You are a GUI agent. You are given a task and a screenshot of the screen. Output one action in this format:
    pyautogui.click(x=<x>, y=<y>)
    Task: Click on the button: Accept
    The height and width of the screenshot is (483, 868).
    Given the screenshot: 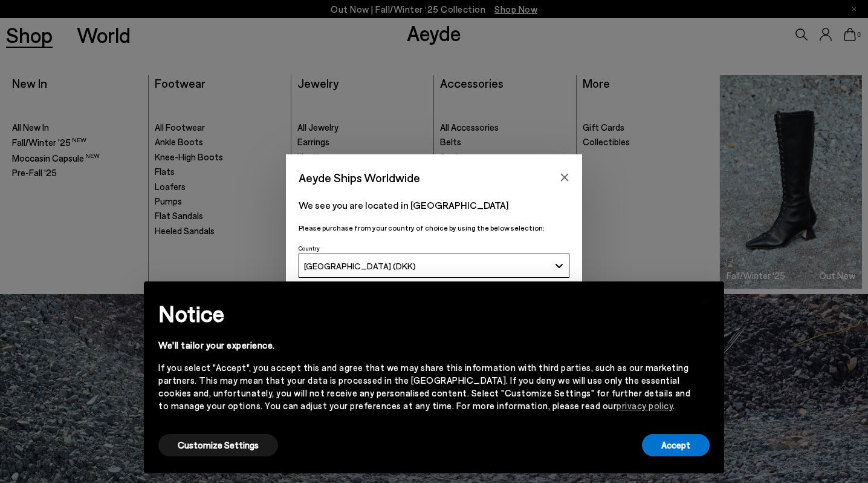 What is the action you would take?
    pyautogui.click(x=676, y=445)
    